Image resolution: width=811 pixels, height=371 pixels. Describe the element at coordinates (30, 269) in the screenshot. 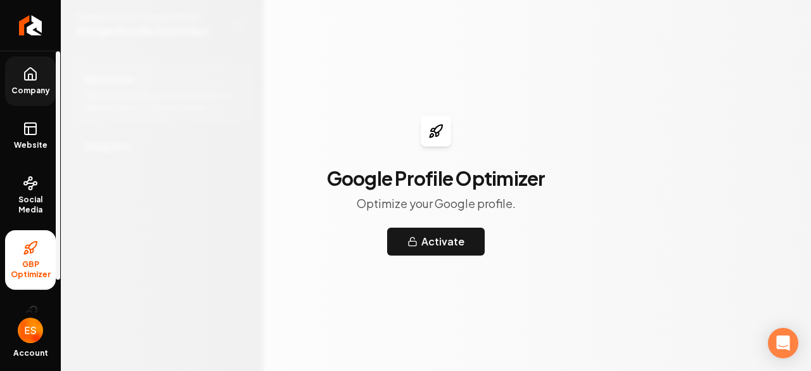

I see `span: GBP Optimizer` at that location.